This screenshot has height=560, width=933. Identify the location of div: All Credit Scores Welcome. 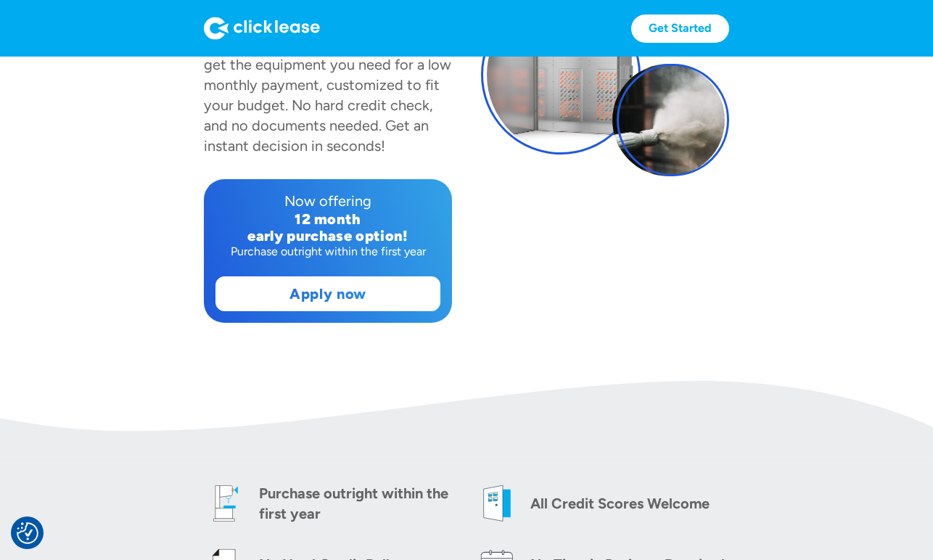
(620, 503).